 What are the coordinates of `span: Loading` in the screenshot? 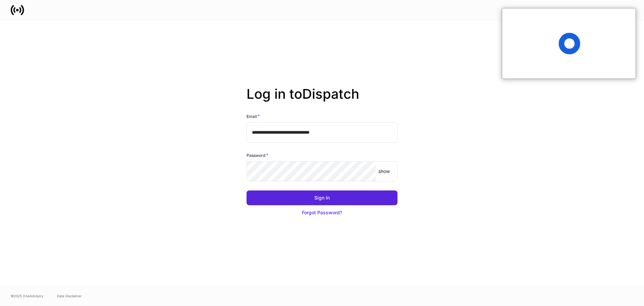 It's located at (569, 43).